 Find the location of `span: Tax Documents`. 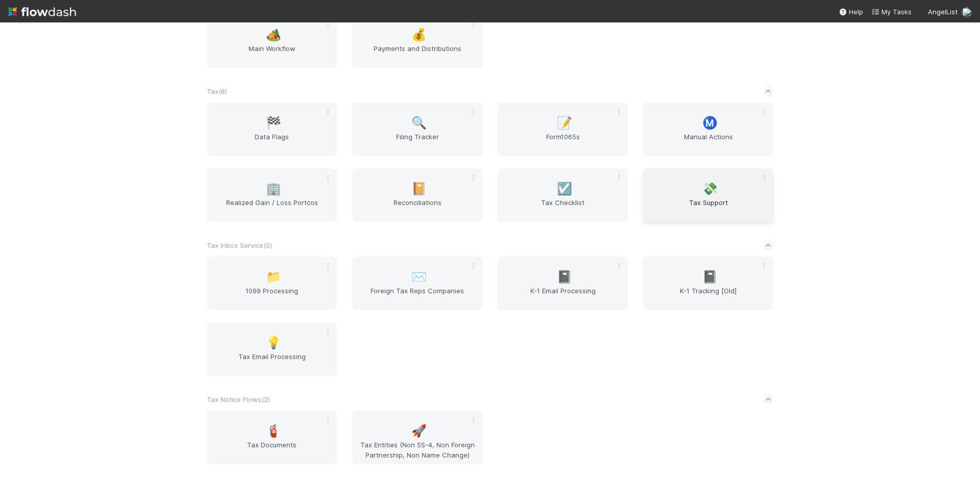

span: Tax Documents is located at coordinates (271, 450).